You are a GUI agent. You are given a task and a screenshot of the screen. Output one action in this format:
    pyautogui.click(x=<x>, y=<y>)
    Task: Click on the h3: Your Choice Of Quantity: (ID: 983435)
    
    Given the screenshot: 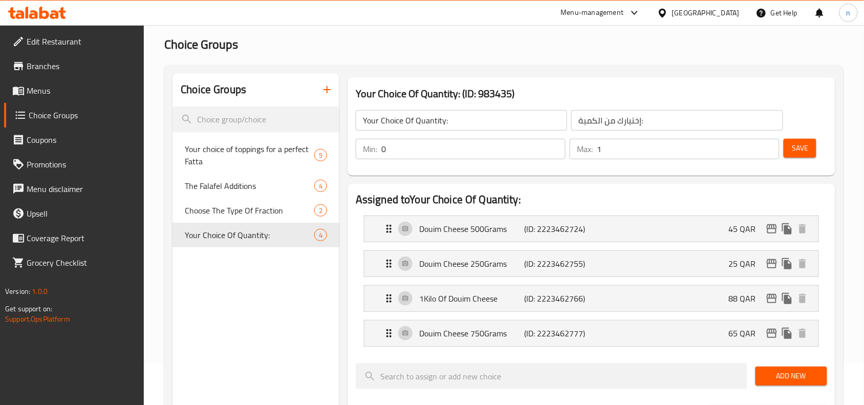 What is the action you would take?
    pyautogui.click(x=591, y=94)
    